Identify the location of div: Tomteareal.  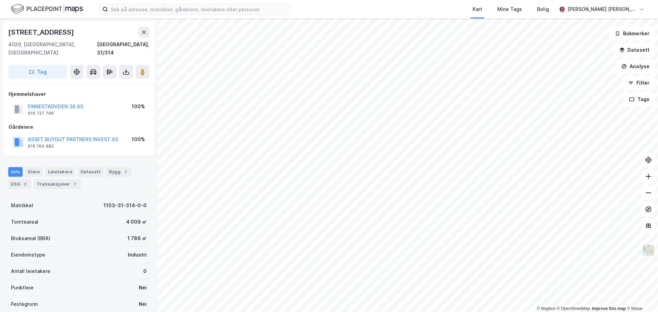
(25, 222).